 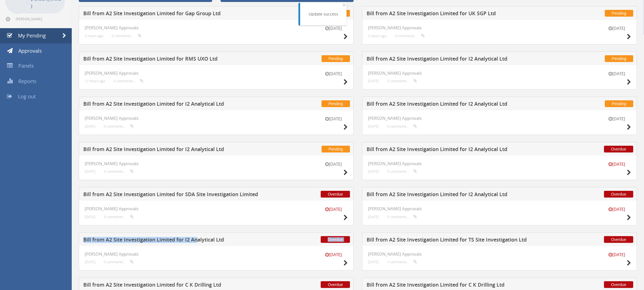 What do you see at coordinates (26, 66) in the screenshot?
I see `span: Panels` at bounding box center [26, 66].